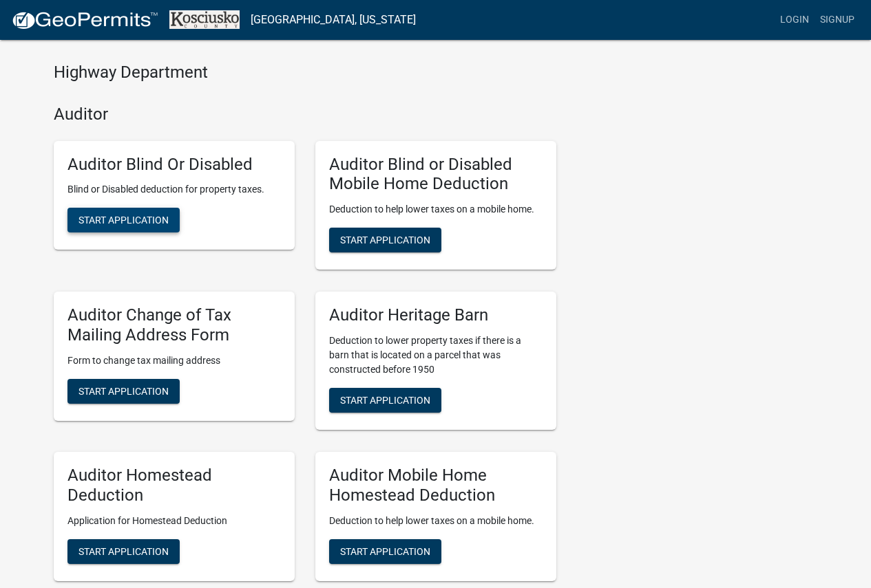 The width and height of the screenshot is (871, 588). Describe the element at coordinates (174, 486) in the screenshot. I see `h5: Auditor Homestead Deduction` at that location.